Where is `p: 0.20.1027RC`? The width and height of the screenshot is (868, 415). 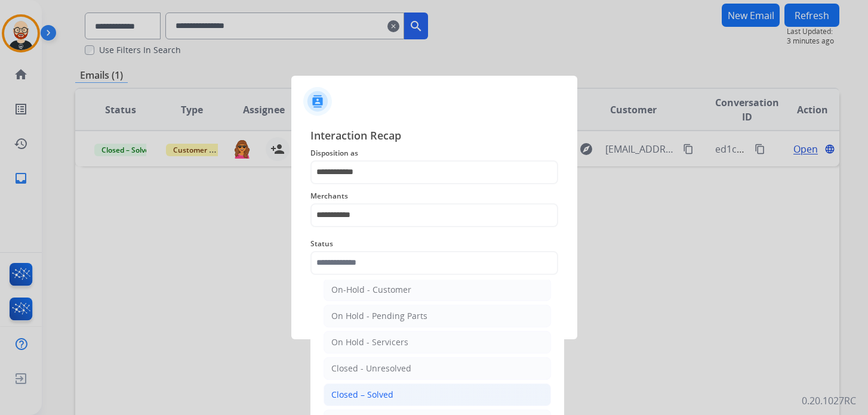
p: 0.20.1027RC is located at coordinates (828, 401).